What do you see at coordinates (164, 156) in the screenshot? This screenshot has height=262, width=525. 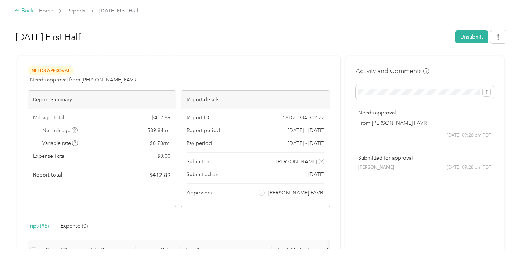 I see `span: $ 0.00` at bounding box center [164, 156].